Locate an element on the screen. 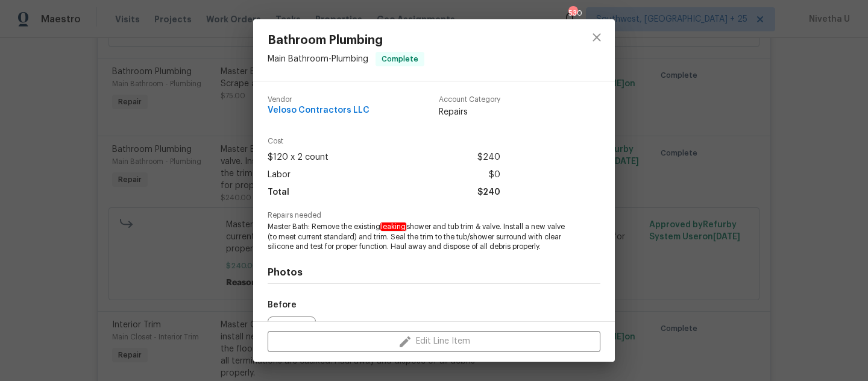  span: $120 x 2 count is located at coordinates (298, 157).